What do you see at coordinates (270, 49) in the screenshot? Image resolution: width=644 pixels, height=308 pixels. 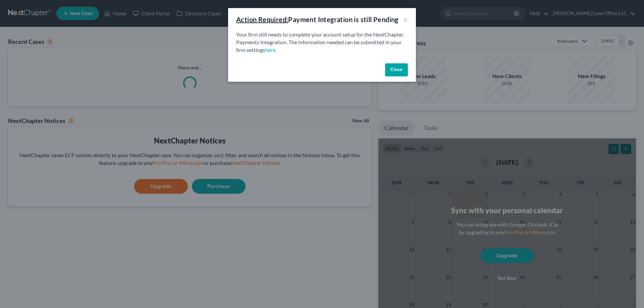 I see `a: here` at bounding box center [270, 49].